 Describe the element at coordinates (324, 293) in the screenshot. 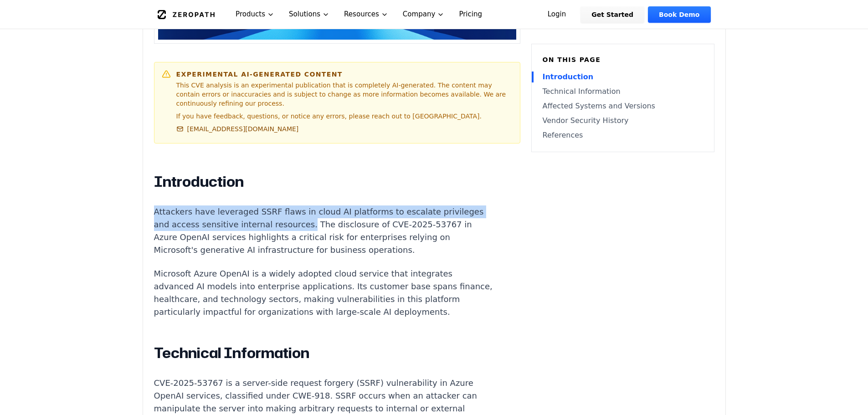

I see `p: Microsoft Azure OpenAI is a widely adopted cloud service that integrates advanced AI models into ...` at that location.